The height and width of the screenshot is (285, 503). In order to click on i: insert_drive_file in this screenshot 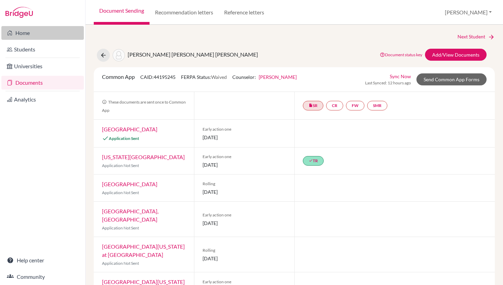, I will do `click(311, 105)`.